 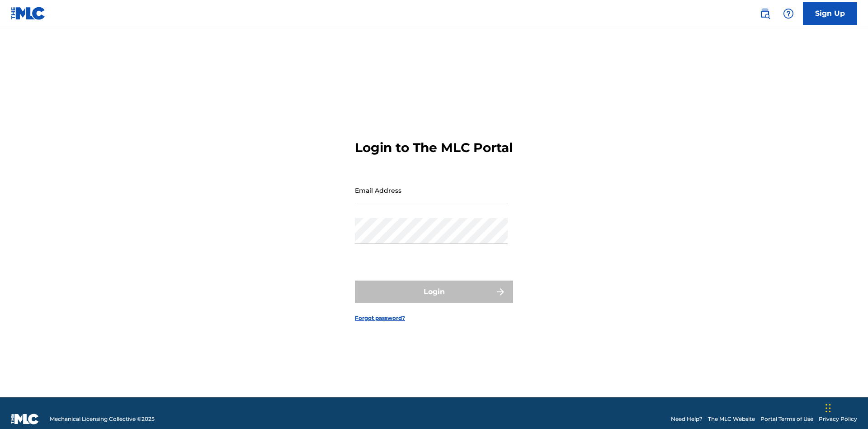 I want to click on div: Drag, so click(x=828, y=408).